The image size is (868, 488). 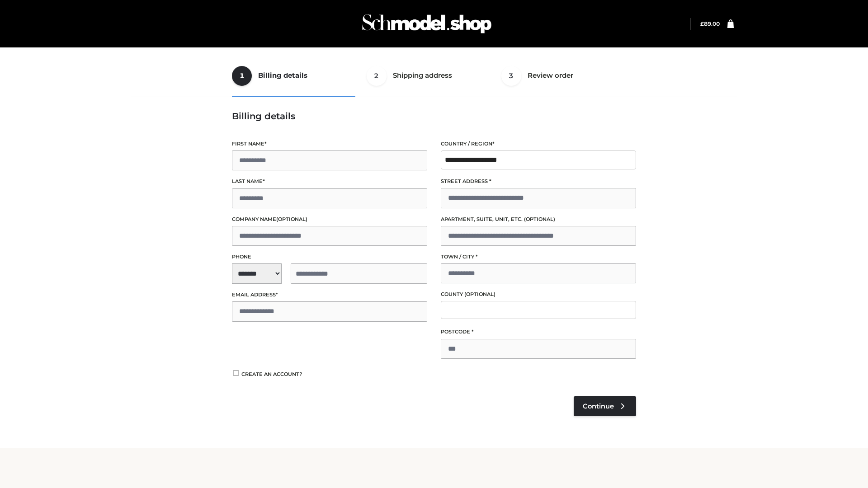 What do you see at coordinates (330, 295) in the screenshot?
I see `label: Email address` at bounding box center [330, 295].